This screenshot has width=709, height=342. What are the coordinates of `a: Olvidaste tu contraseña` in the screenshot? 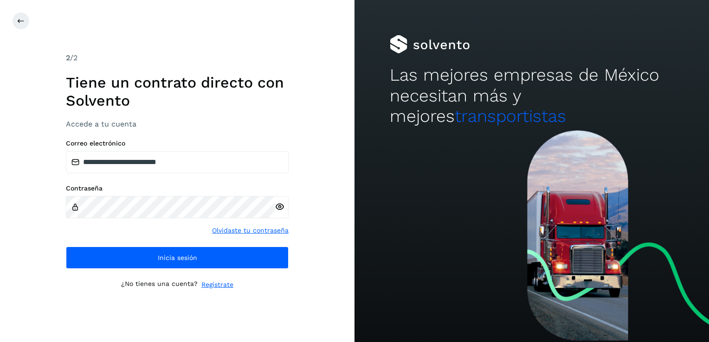 It's located at (250, 230).